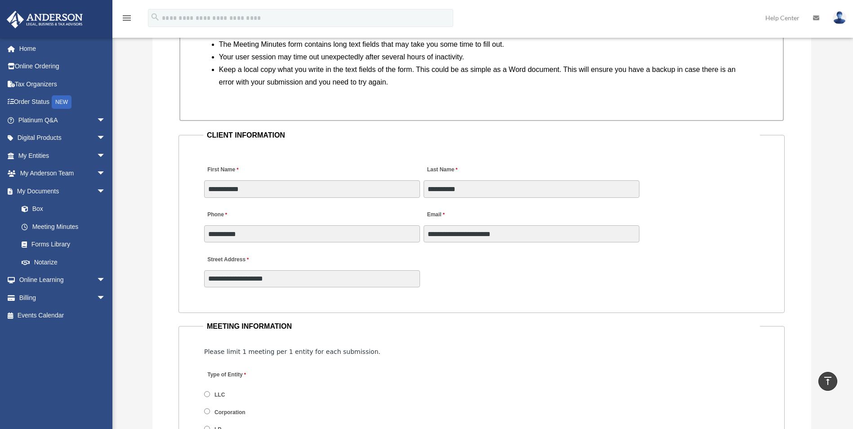  Describe the element at coordinates (63, 67) in the screenshot. I see `a: Online Ordering` at that location.